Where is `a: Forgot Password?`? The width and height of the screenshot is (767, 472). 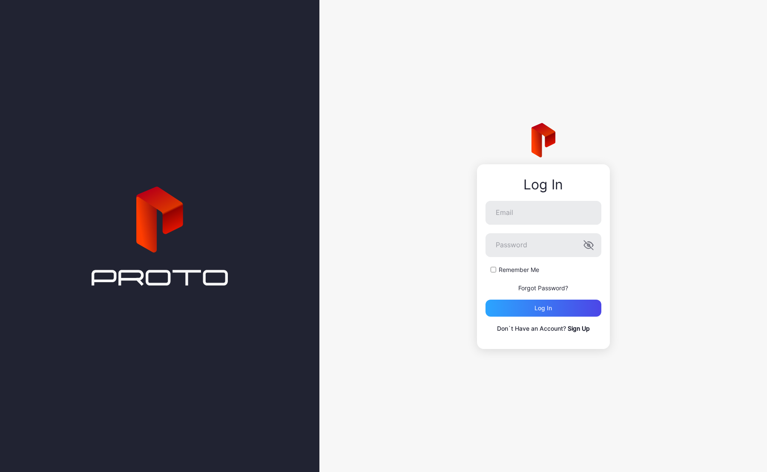 a: Forgot Password? is located at coordinates (543, 288).